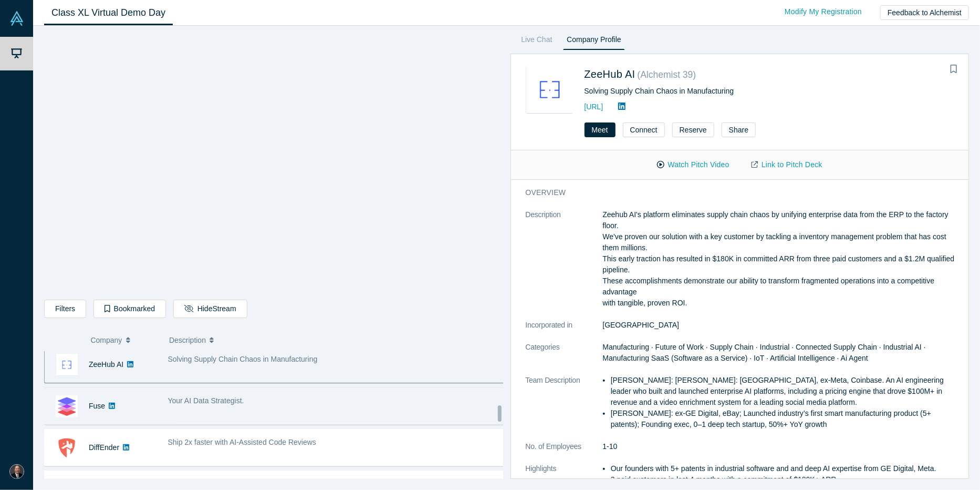 The image size is (980, 490). I want to click on dt: Incorporated in, so click(564, 330).